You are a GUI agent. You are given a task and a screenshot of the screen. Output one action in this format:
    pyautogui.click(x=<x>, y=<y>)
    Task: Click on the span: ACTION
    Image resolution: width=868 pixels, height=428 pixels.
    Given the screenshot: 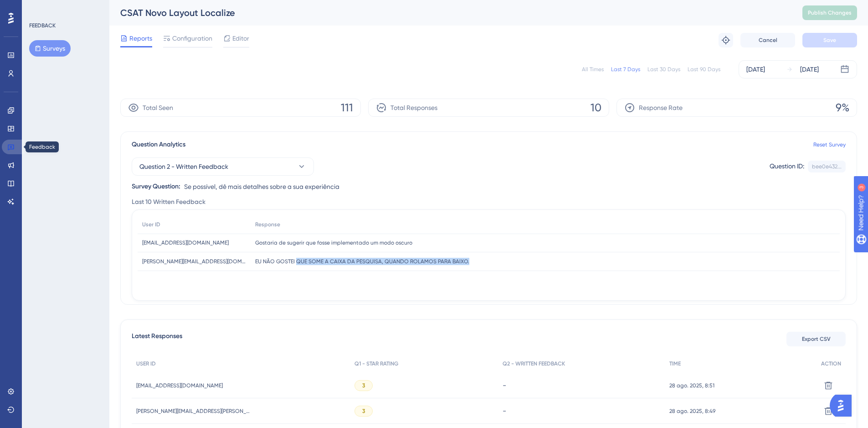 What is the action you would take?
    pyautogui.click(x=831, y=363)
    